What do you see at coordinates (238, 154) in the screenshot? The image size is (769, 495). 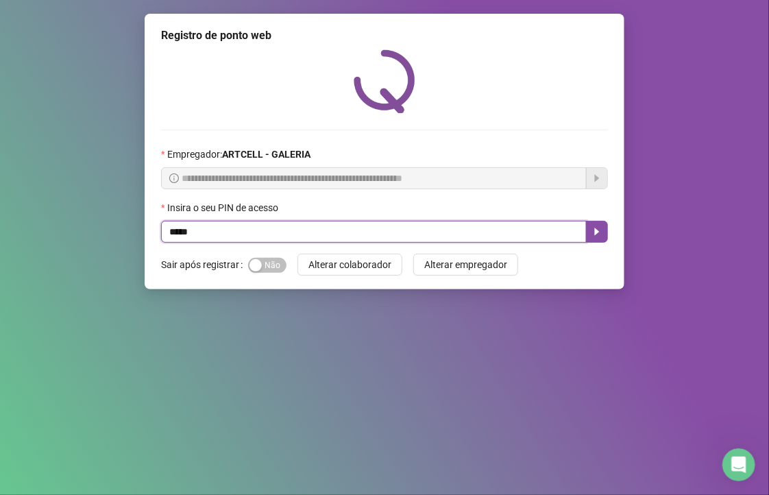 I see `span: Empregador :` at bounding box center [238, 154].